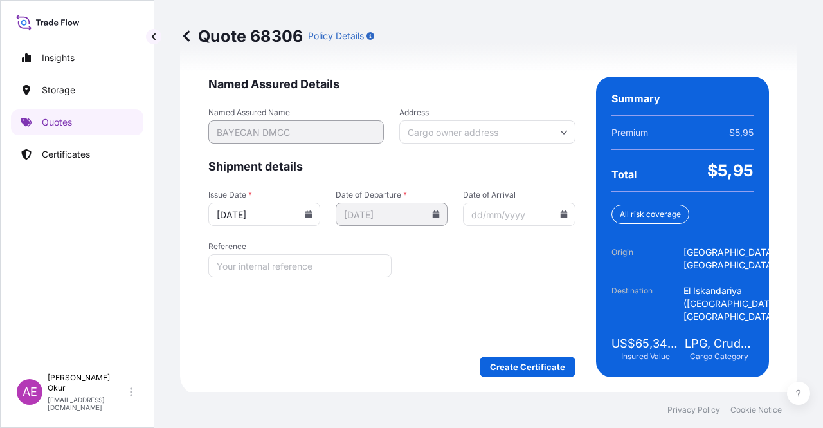  Describe the element at coordinates (264, 195) in the screenshot. I see `span: Issue Date` at that location.